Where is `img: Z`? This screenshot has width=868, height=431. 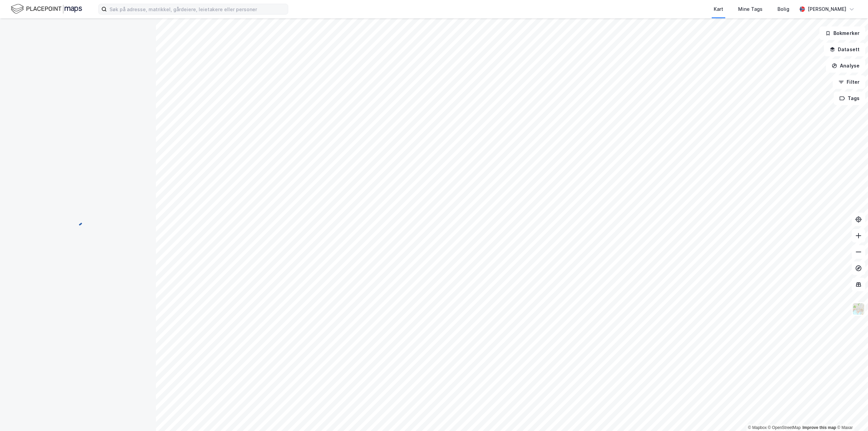 img: Z is located at coordinates (858, 309).